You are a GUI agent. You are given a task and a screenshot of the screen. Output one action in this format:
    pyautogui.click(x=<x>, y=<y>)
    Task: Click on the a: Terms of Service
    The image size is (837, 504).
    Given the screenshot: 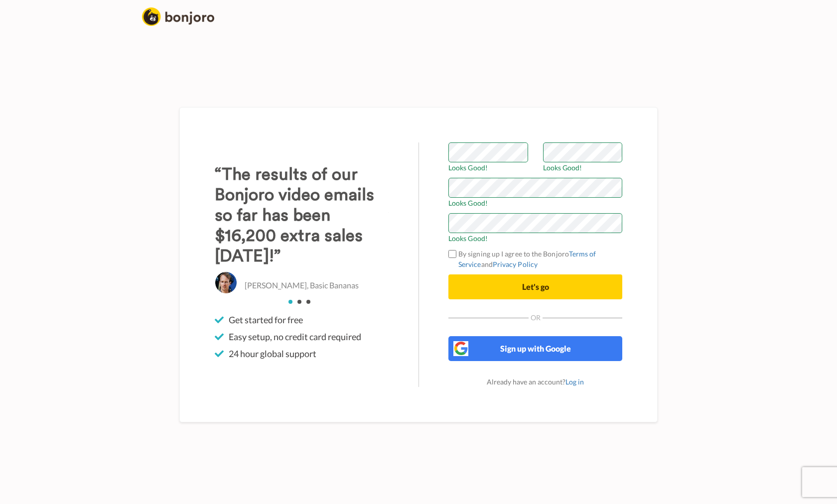 What is the action you would take?
    pyautogui.click(x=527, y=259)
    